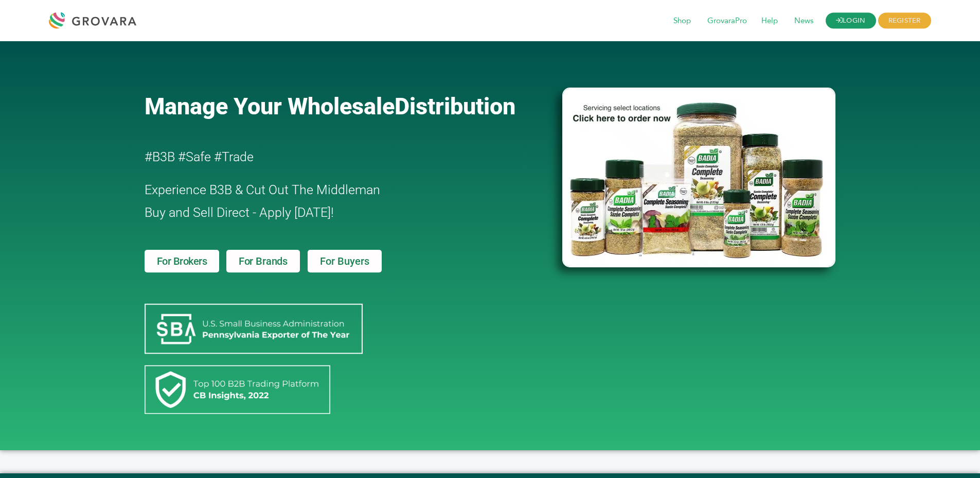  I want to click on span: Experience B3B & Cut Out The Middleman, so click(263, 190).